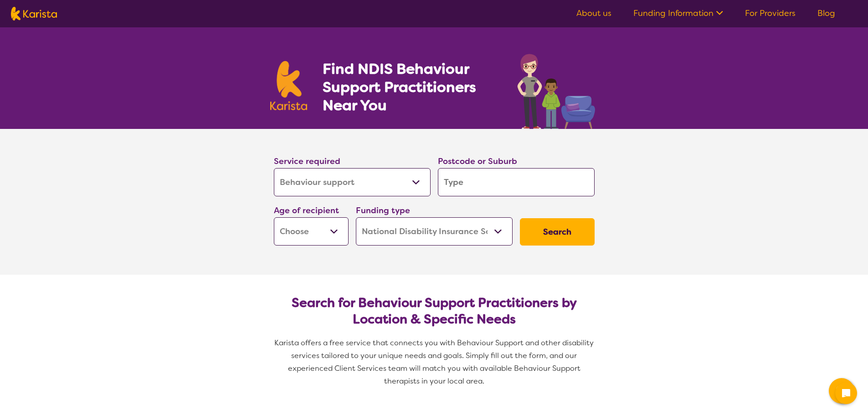 The width and height of the screenshot is (868, 415). I want to click on h1: Find NDIS Behaviour Support Practitioners Near You, so click(411, 87).